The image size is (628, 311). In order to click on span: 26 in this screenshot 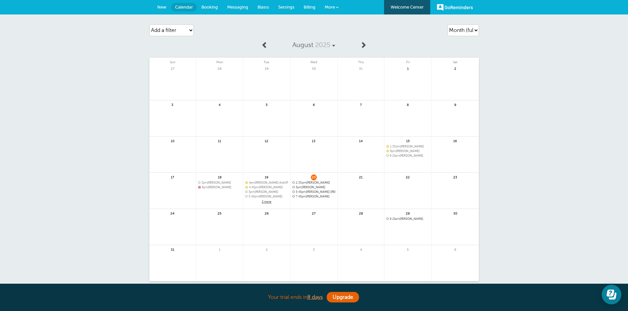, I will do `click(267, 213)`.